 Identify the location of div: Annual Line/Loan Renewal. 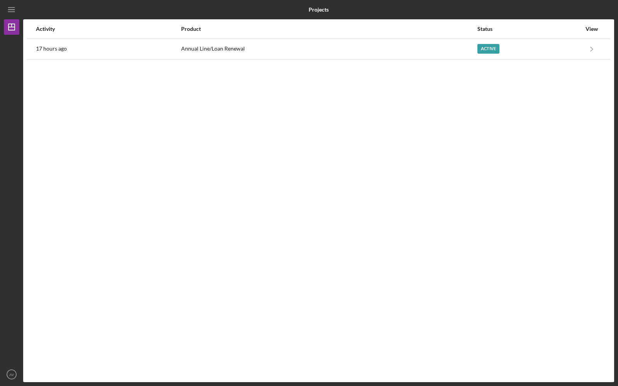
(329, 49).